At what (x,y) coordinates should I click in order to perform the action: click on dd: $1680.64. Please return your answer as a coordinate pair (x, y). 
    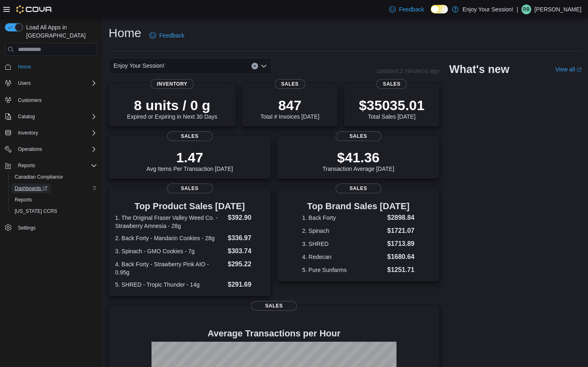
    Looking at the image, I should click on (400, 257).